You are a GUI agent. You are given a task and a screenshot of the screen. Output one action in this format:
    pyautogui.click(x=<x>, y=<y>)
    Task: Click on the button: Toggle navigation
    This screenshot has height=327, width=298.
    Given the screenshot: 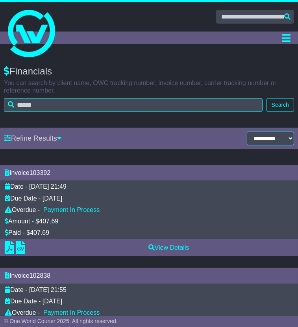 What is the action you would take?
    pyautogui.click(x=286, y=38)
    